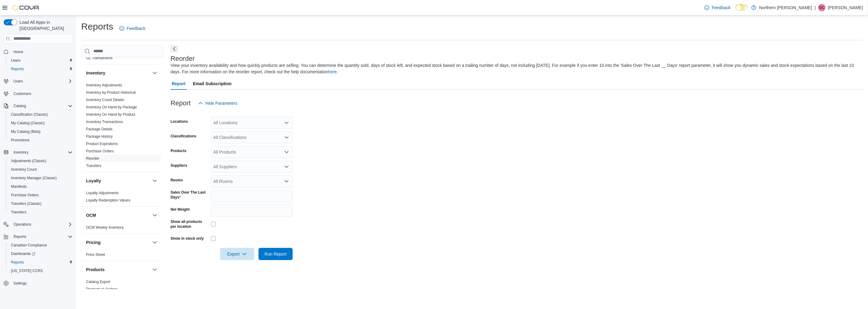  What do you see at coordinates (19, 187) in the screenshot?
I see `a: Manifests` at bounding box center [19, 187].